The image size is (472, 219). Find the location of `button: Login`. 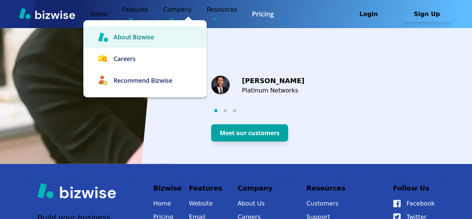

button: Login is located at coordinates (369, 14).